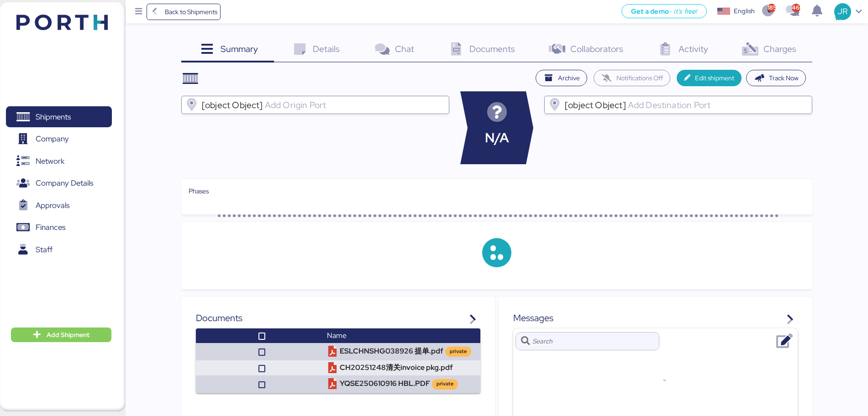 This screenshot has height=416, width=868. I want to click on td: ESLCHNSHG038926 提单.pdf, so click(402, 351).